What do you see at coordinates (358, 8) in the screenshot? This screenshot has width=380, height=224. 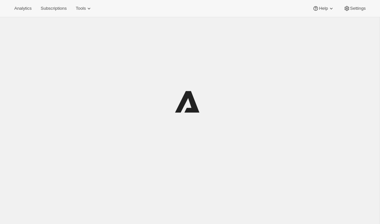 I see `span: Settings` at bounding box center [358, 8].